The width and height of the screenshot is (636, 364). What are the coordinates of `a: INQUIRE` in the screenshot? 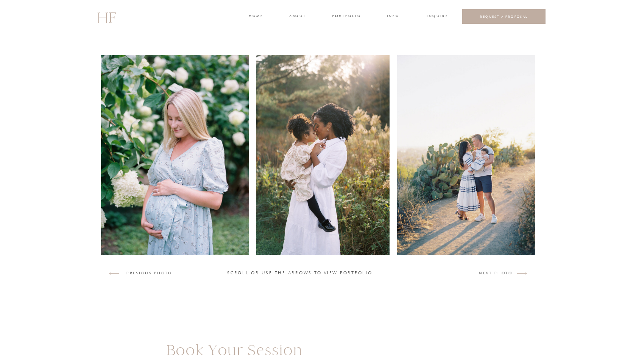 It's located at (437, 16).